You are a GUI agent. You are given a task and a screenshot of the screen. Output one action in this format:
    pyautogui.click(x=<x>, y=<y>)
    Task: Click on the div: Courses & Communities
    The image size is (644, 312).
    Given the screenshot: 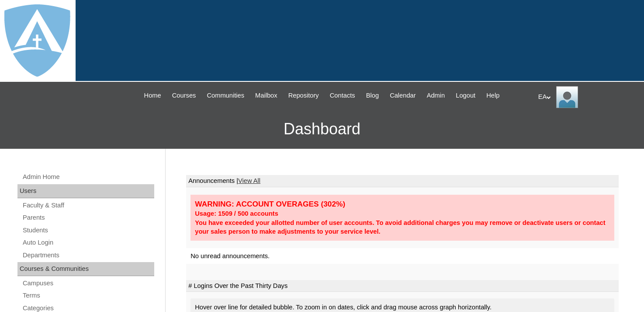 What is the action you would take?
    pyautogui.click(x=86, y=269)
    